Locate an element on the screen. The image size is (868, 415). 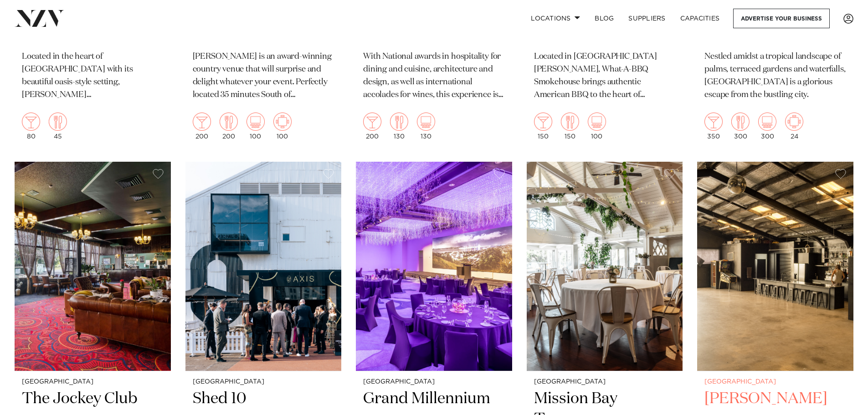
p: With National awards in hospitality for dining and cuisine, architecture and design, as well as i... is located at coordinates (434, 76).